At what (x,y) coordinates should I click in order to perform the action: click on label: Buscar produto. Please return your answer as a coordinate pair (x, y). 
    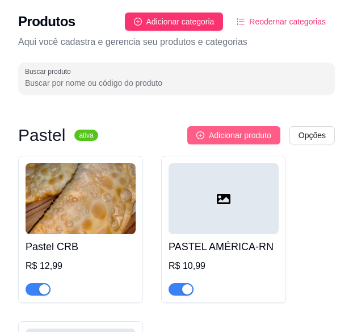
    Looking at the image, I should click on (50, 71).